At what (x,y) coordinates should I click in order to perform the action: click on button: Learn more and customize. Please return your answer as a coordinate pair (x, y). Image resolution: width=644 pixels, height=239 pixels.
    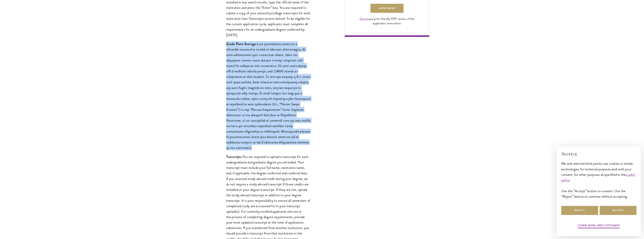
    Looking at the image, I should click on (599, 226).